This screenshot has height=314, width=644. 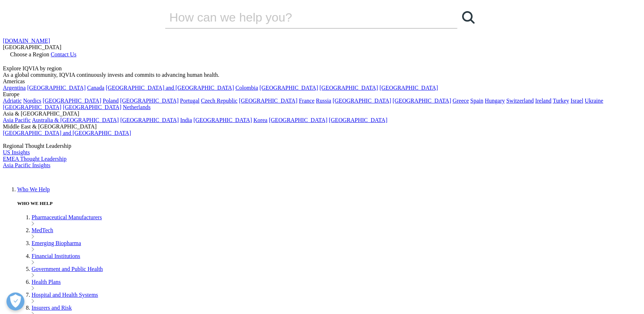 What do you see at coordinates (31, 174) in the screenshot?
I see `img: IQVIA Healthcare Information Technology and Pharma Clinical Research Company` at bounding box center [31, 174].